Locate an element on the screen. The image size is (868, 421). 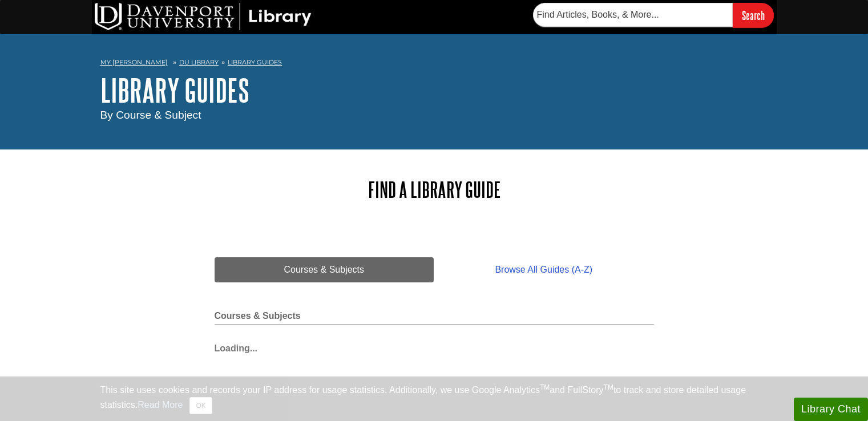
h2: Find a Library Guide is located at coordinates (434, 190).